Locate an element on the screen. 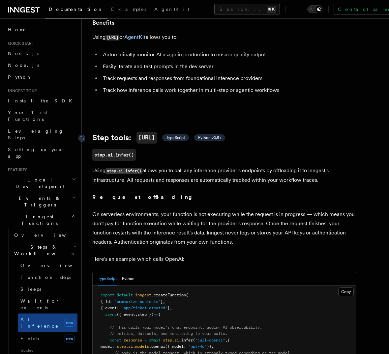 This screenshot has height=354, width=389. span: Next.js is located at coordinates (23, 53).